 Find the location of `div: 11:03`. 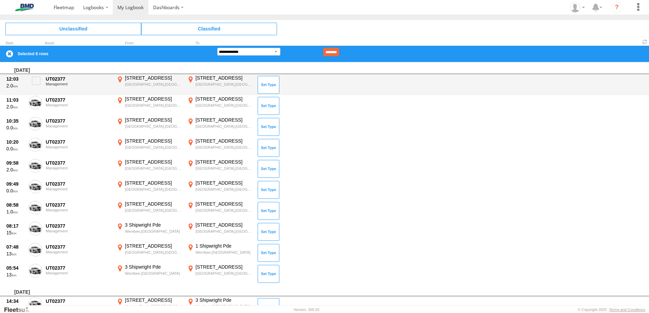

div: 11:03 is located at coordinates (16, 100).